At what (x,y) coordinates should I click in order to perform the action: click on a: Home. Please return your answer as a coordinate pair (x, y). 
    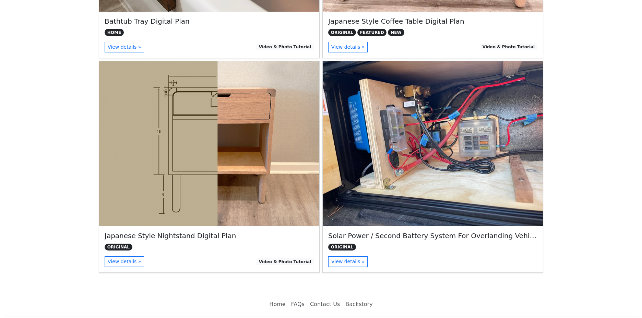
    Looking at the image, I should click on (277, 305).